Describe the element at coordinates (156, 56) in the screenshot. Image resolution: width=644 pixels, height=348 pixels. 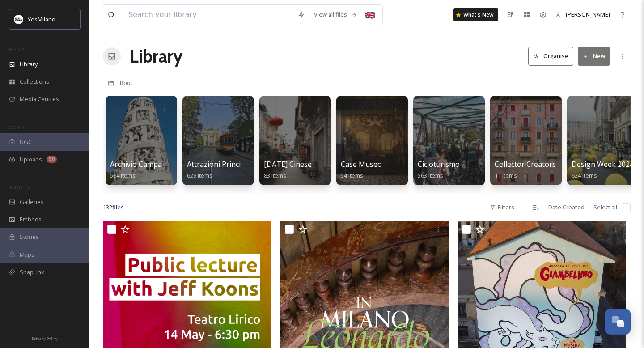
I see `a: Library` at that location.